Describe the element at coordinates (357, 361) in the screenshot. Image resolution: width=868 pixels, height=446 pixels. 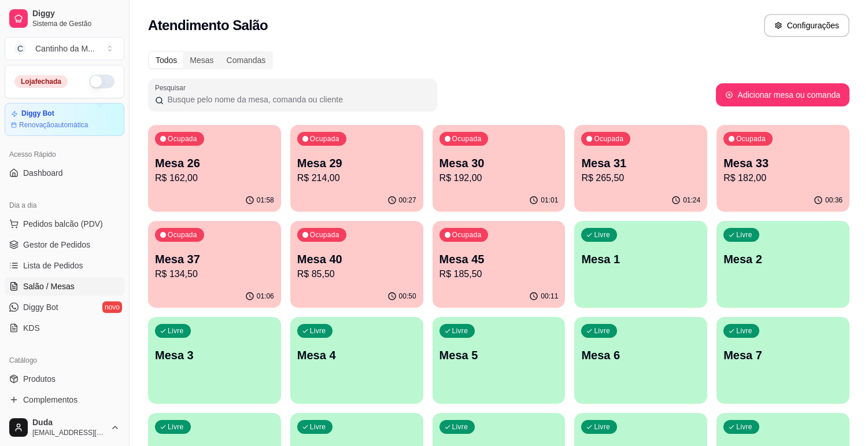
I see `button: LivreMesa 4` at that location.